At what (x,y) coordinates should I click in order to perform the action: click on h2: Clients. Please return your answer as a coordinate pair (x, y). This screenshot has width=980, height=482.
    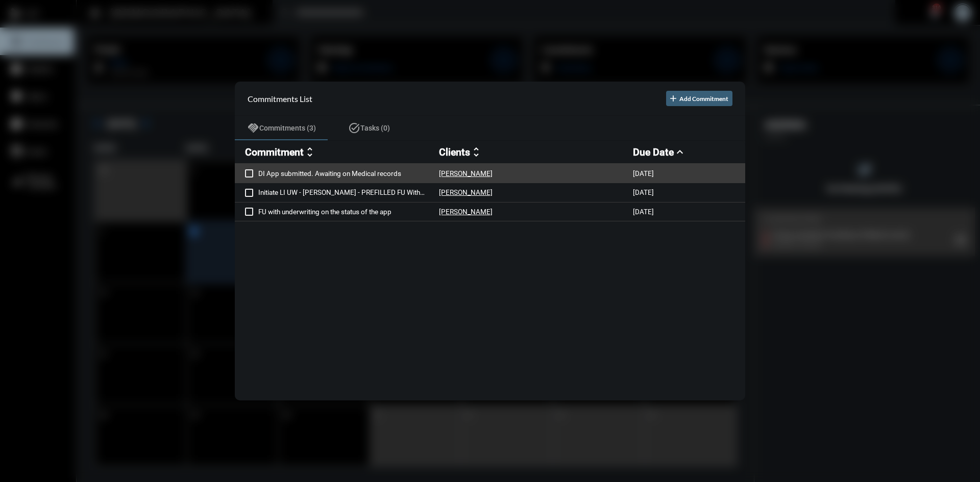
    Looking at the image, I should click on (454, 152).